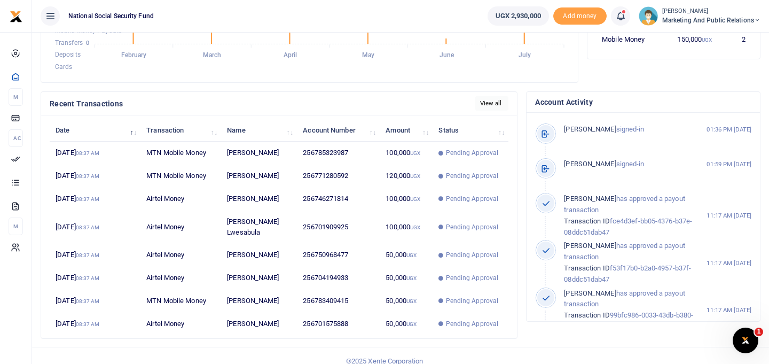  Describe the element at coordinates (338, 130) in the screenshot. I see `th: Account Number: activate to sort column ascending` at that location.